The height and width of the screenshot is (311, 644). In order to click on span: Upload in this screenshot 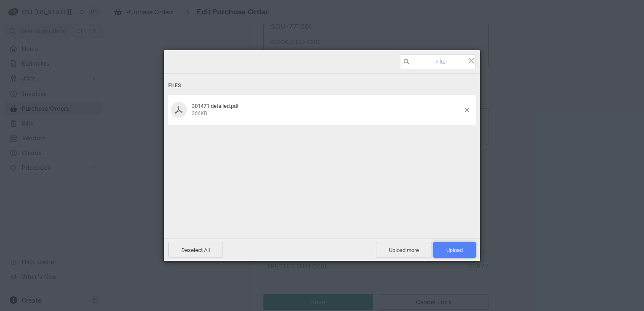, I will do `click(454, 250)`.